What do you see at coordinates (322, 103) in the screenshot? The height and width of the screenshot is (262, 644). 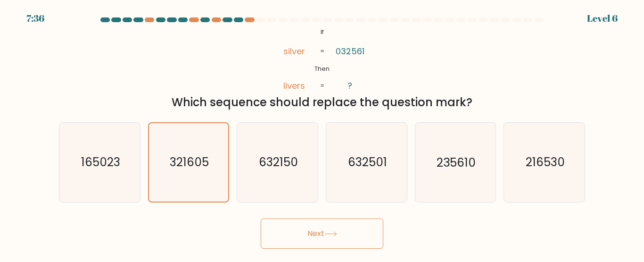 I see `div: Which sequence should replace the question mark?` at bounding box center [322, 103].